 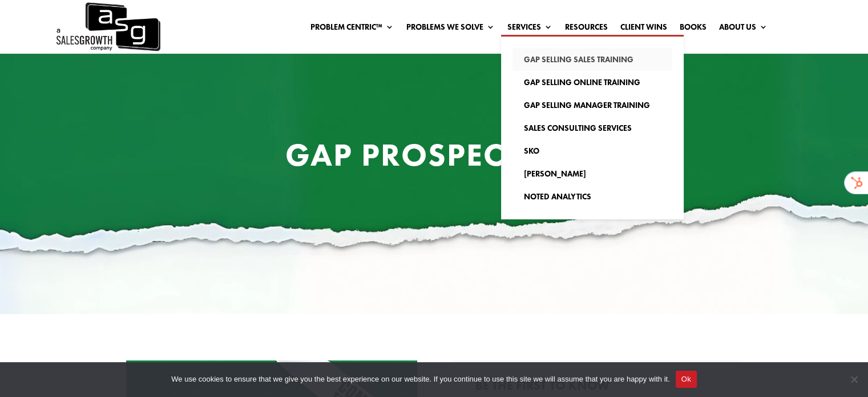 I want to click on a: Gap Selling Manager Training, so click(x=593, y=105).